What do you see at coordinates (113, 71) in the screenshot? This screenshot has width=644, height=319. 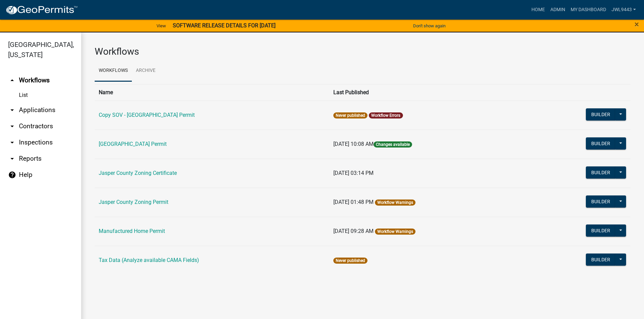 I see `a: Workflows` at bounding box center [113, 71].